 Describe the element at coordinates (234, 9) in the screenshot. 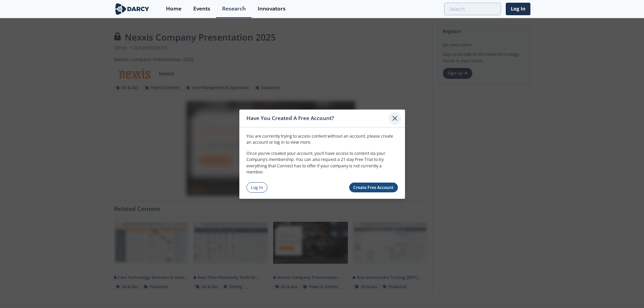

I see `div: Research` at that location.